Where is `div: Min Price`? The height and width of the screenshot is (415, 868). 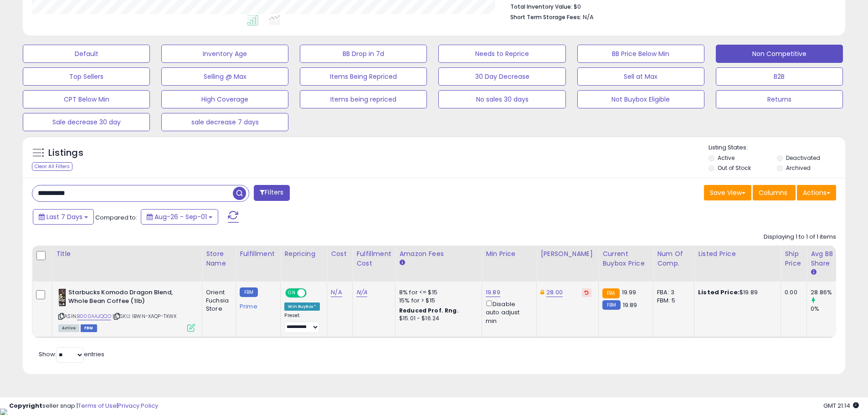
div: Min Price is located at coordinates (509, 254).